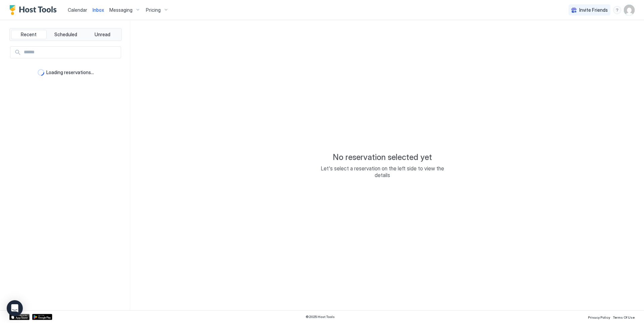 The image size is (644, 323). Describe the element at coordinates (382, 157) in the screenshot. I see `span: No reservation selected yet` at that location.